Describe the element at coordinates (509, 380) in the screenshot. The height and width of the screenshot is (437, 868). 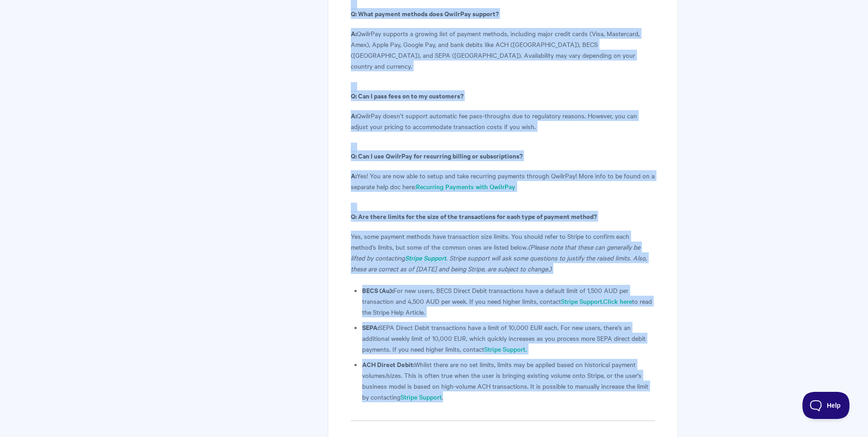
I see `li: Whilst there are no set limits, limits may be applied based on historical payment volumes/sizes. ...` at that location.